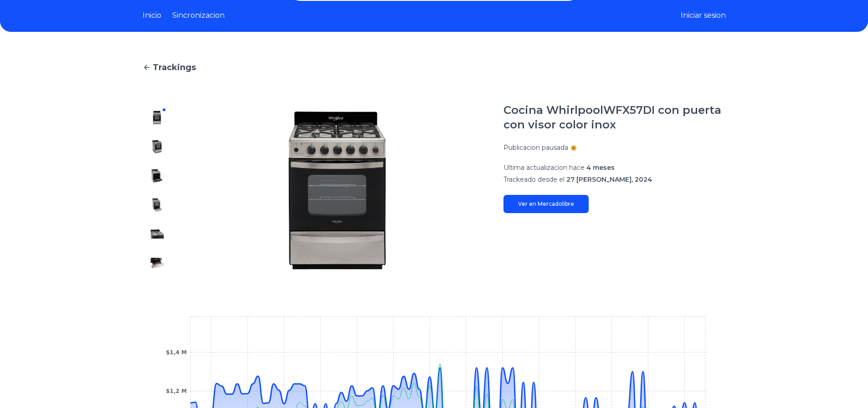  What do you see at coordinates (198, 16) in the screenshot?
I see `a: Sincronizacion` at bounding box center [198, 16].